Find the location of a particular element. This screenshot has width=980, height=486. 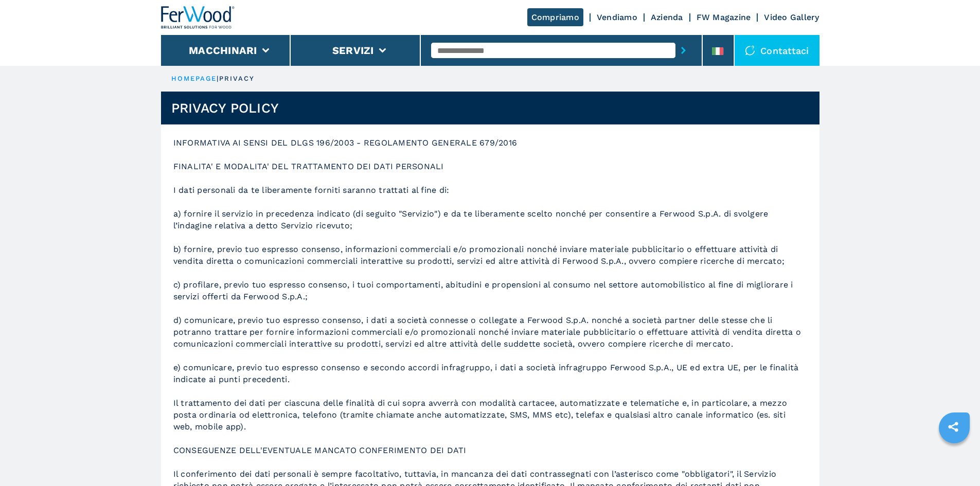

a: sharethis is located at coordinates (953, 427).